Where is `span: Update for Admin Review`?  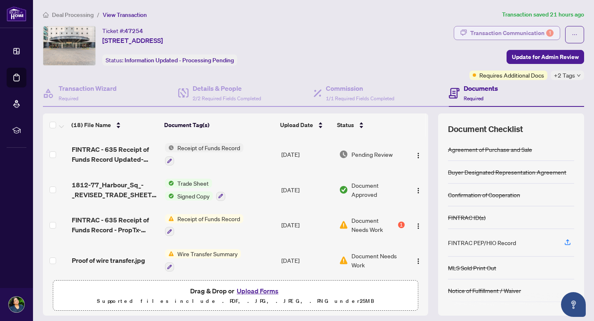 span: Update for Admin Review is located at coordinates (545, 57).